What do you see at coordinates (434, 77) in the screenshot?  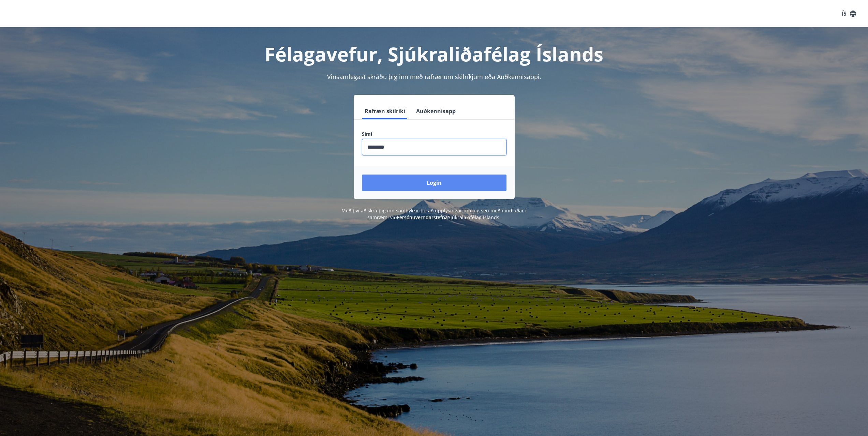 I see `span: Vinsamlegast skráðu þig inn með rafrænum skilríkjum eða Auðkennisappi.` at bounding box center [434, 77].